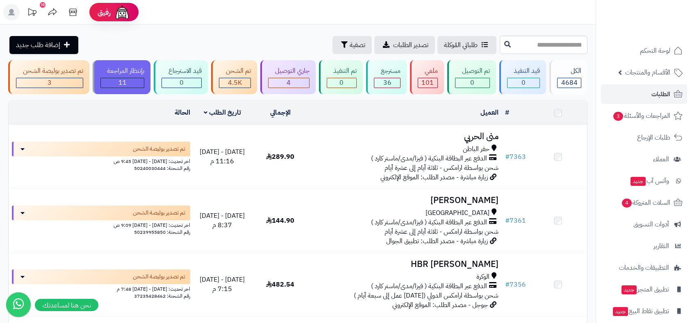 This screenshot has height=323, width=692. What do you see at coordinates (569, 83) in the screenshot?
I see `span: 4684` at bounding box center [569, 83].